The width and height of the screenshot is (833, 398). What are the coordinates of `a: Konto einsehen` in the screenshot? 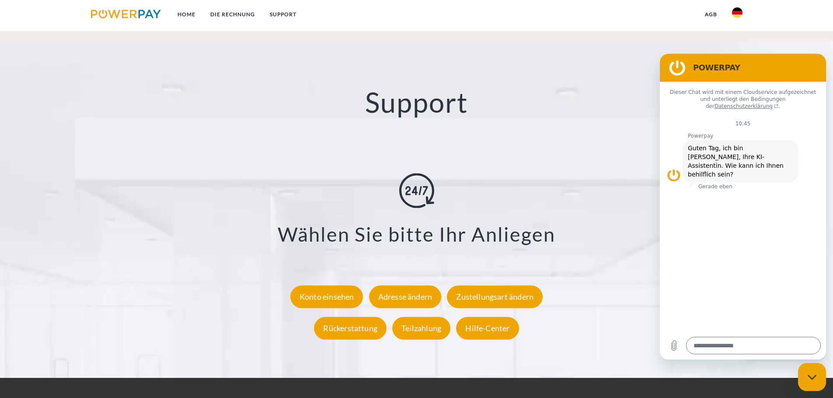 It's located at (327, 297).